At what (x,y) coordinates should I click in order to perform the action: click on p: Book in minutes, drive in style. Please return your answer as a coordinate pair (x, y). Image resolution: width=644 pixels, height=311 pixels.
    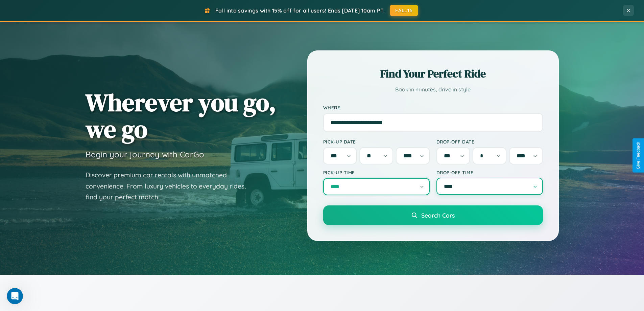
    Looking at the image, I should click on (433, 89).